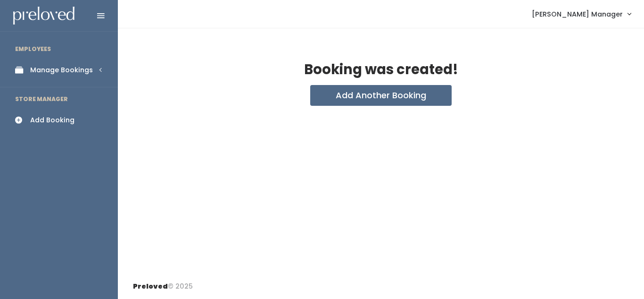 The width and height of the screenshot is (644, 299). Describe the element at coordinates (150, 286) in the screenshot. I see `span: Preloved` at that location.